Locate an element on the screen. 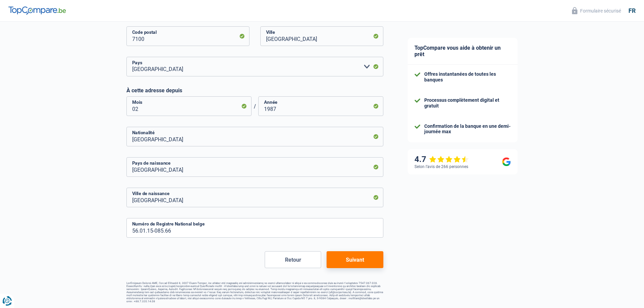 The height and width of the screenshot is (308, 644). label: À cette adresse depuis is located at coordinates (255, 90).